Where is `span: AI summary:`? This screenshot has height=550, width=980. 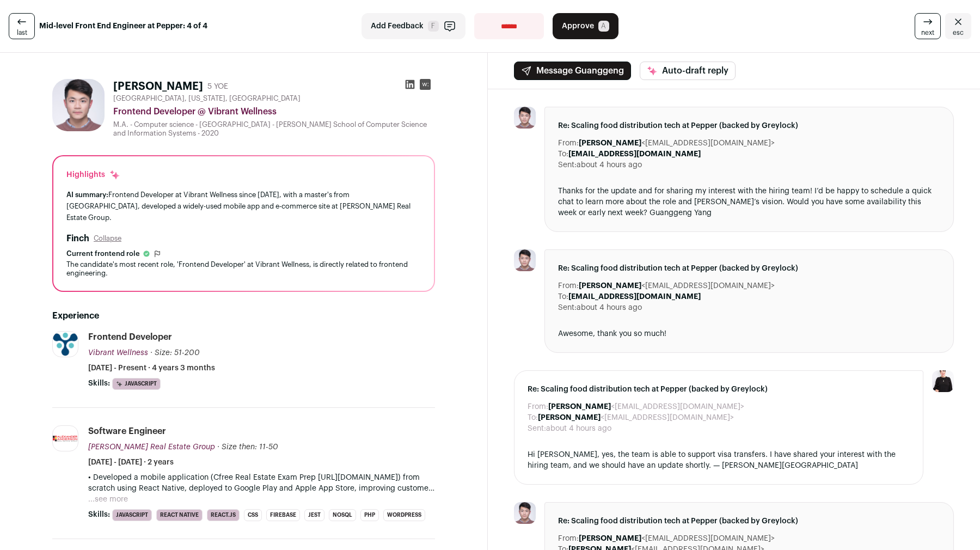 span: AI summary: is located at coordinates (87, 195).